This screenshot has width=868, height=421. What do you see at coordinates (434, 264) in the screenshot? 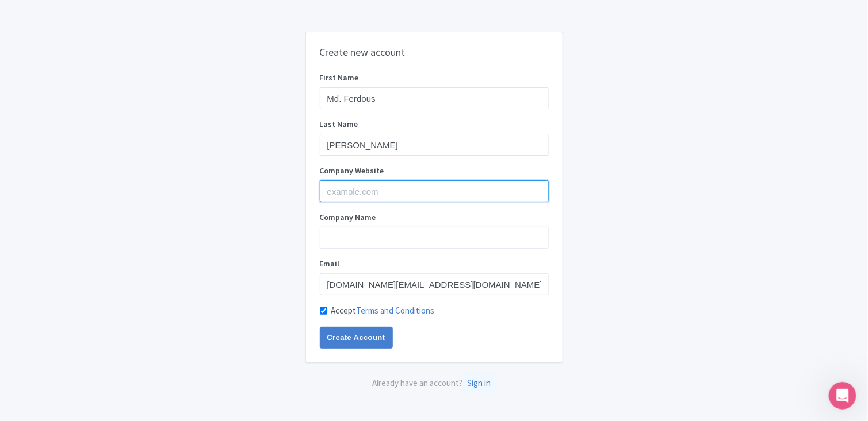
I see `label: Email` at bounding box center [434, 264].